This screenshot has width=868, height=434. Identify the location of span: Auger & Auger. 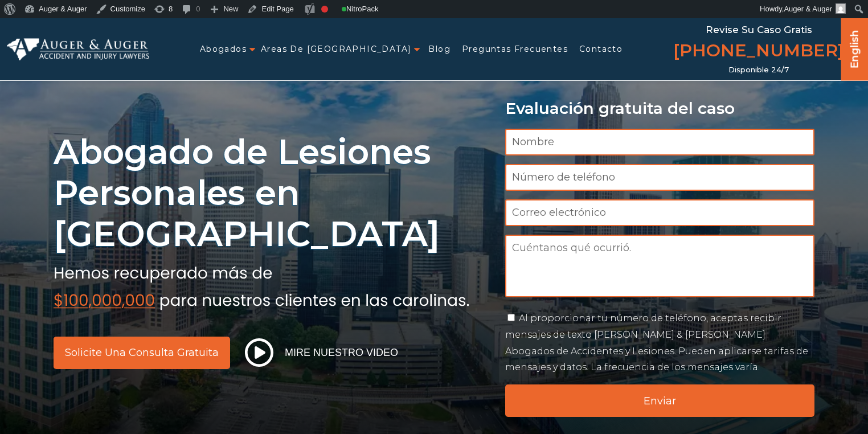
(808, 8).